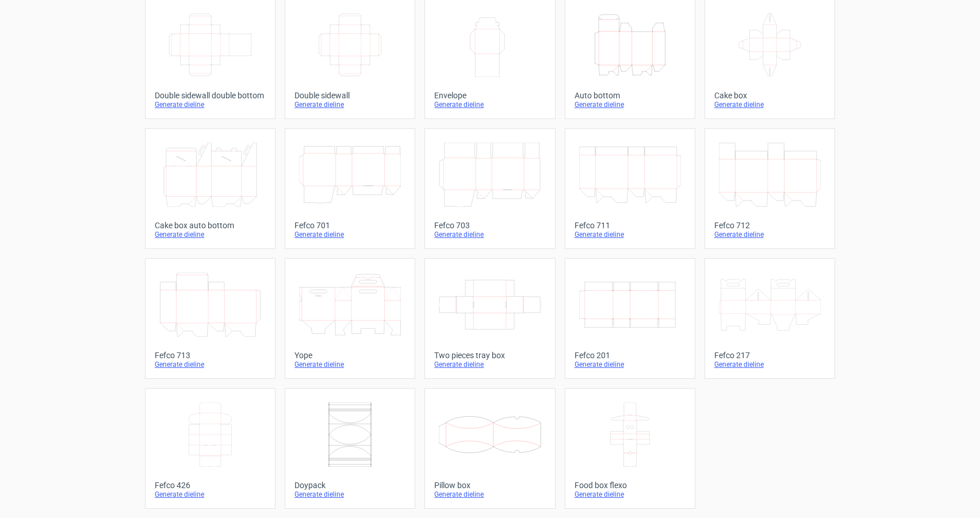  Describe the element at coordinates (629, 95) in the screenshot. I see `div: Auto bottom` at that location.